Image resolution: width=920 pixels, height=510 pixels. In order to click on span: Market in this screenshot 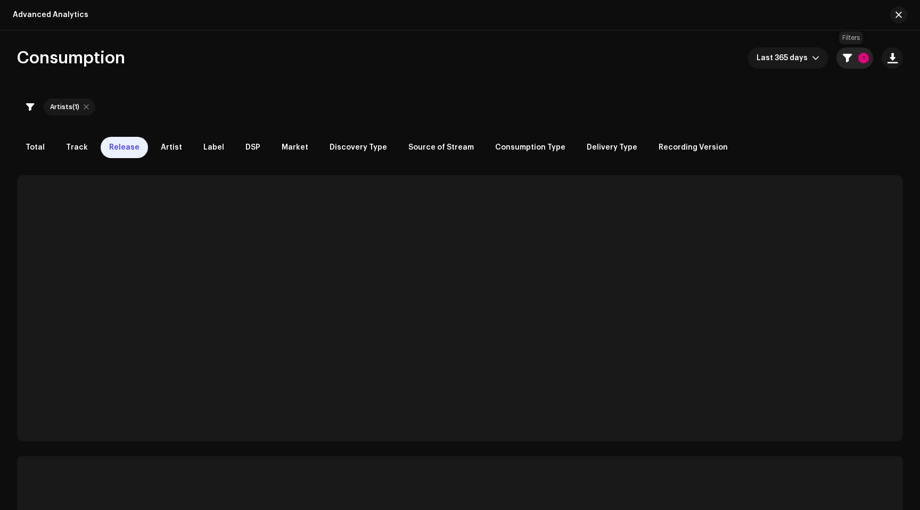, I will do `click(295, 148)`.